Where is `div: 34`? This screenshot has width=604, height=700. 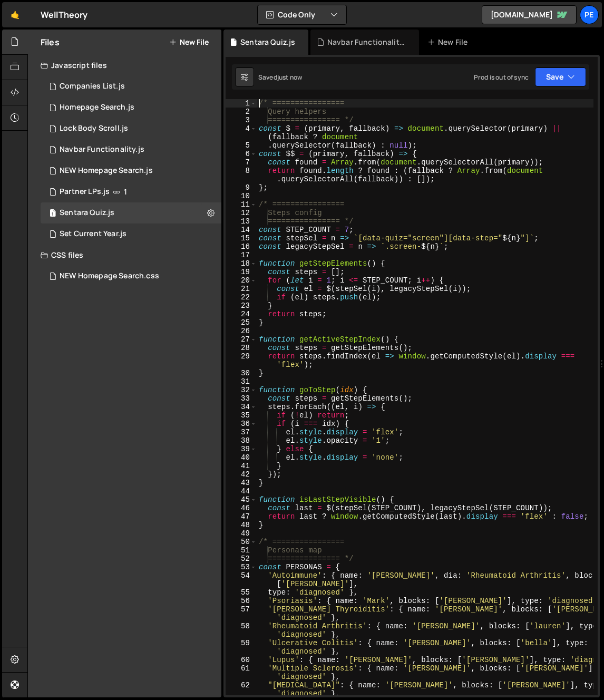
div: 34 is located at coordinates (241, 407).